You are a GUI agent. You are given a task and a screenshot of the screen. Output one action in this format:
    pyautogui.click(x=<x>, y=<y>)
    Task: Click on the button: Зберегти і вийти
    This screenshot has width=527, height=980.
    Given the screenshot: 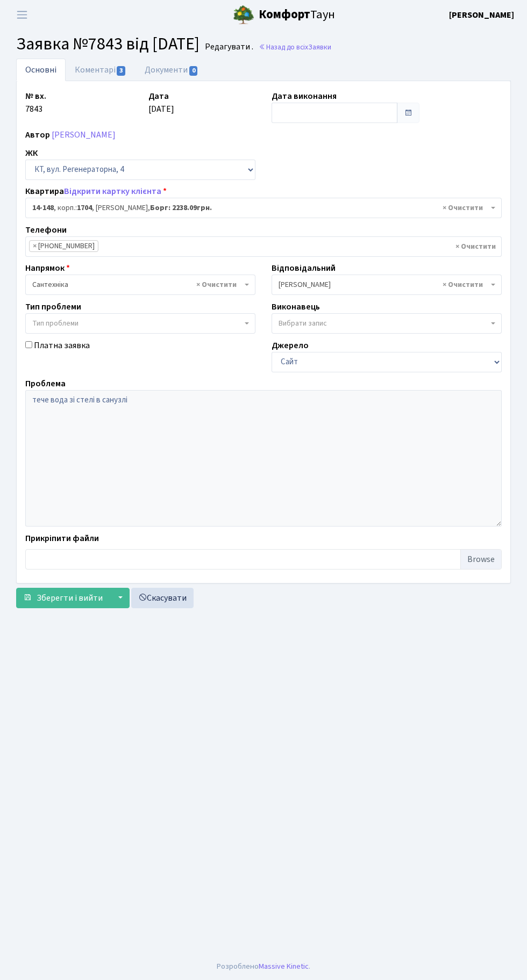 What is the action you would take?
    pyautogui.click(x=63, y=598)
    